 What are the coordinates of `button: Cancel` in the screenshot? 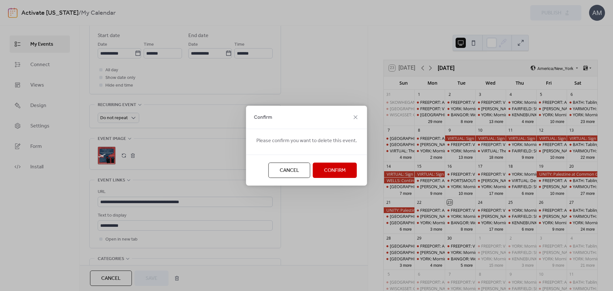 It's located at (289, 170).